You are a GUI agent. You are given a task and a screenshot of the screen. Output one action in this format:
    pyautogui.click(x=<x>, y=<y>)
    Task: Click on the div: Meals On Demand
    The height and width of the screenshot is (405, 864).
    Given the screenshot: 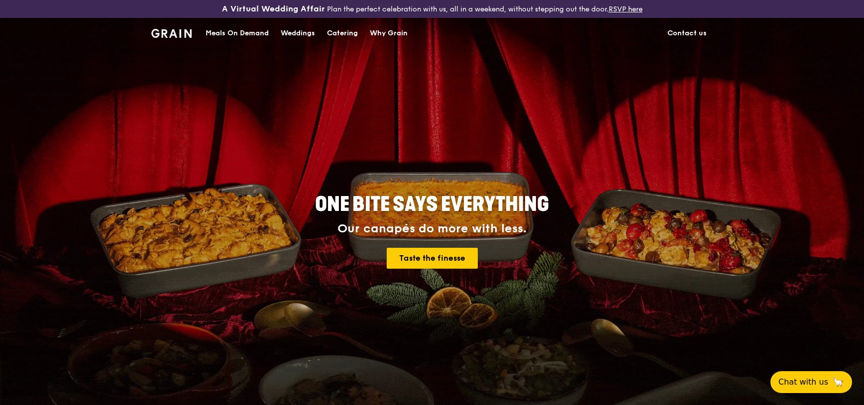 What is the action you would take?
    pyautogui.click(x=237, y=33)
    